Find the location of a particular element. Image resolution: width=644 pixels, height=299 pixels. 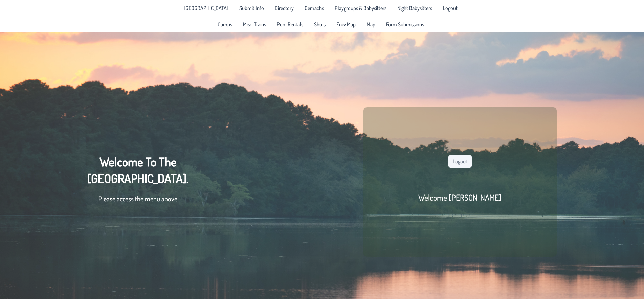

a: Meal Trains is located at coordinates (254, 25).